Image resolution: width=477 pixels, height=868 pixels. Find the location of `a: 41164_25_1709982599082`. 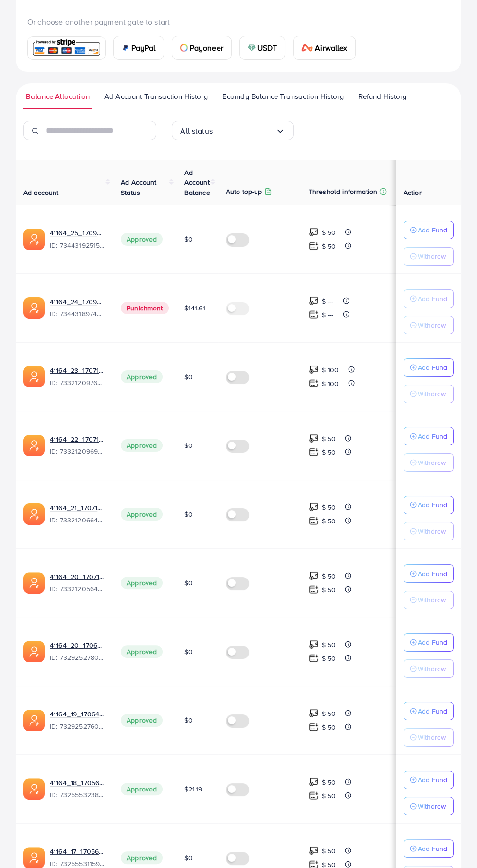

a: 41164_25_1709982599082 is located at coordinates (77, 233).